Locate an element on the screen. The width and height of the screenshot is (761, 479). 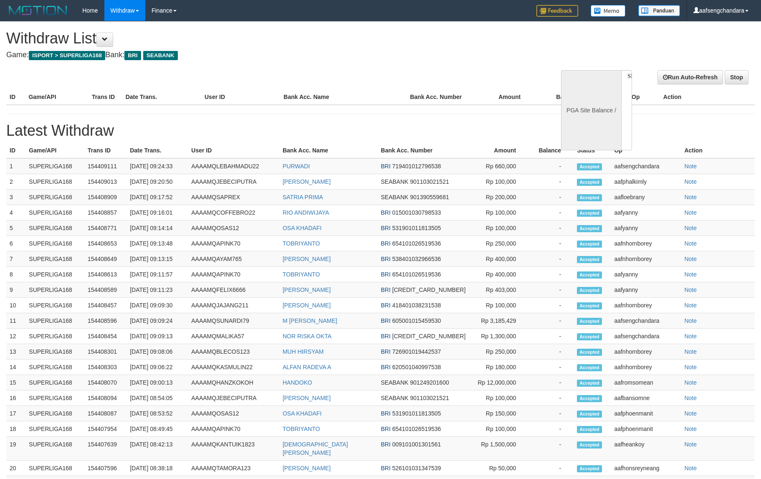
td: AAAAMQAPINK70 is located at coordinates (233, 429).